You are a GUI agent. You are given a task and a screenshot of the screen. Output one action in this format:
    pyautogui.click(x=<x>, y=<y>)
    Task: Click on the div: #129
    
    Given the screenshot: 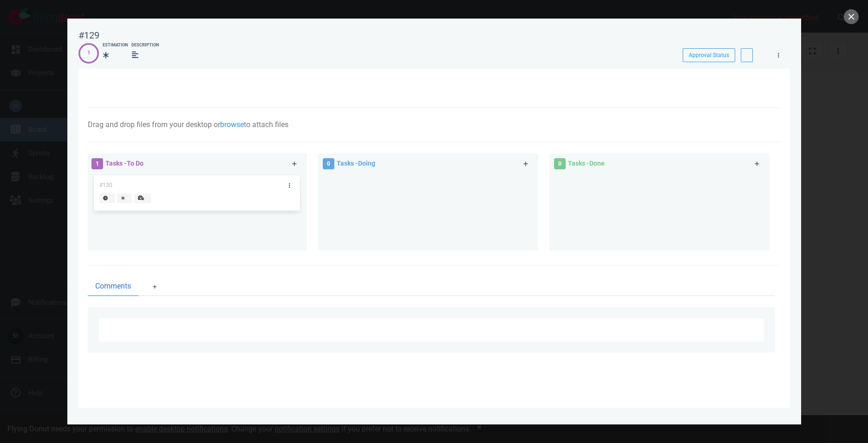 What is the action you would take?
    pyautogui.click(x=89, y=35)
    